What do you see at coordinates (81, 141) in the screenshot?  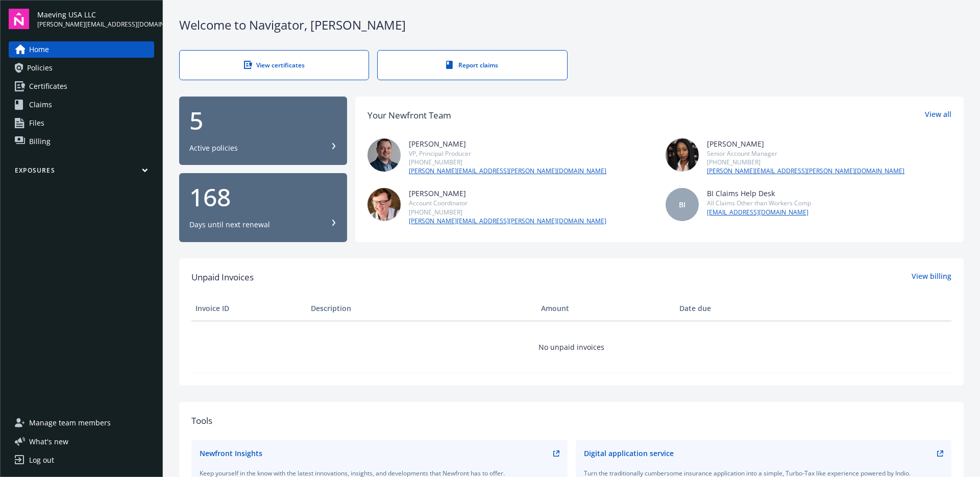 I see `a: Billing` at bounding box center [81, 141].